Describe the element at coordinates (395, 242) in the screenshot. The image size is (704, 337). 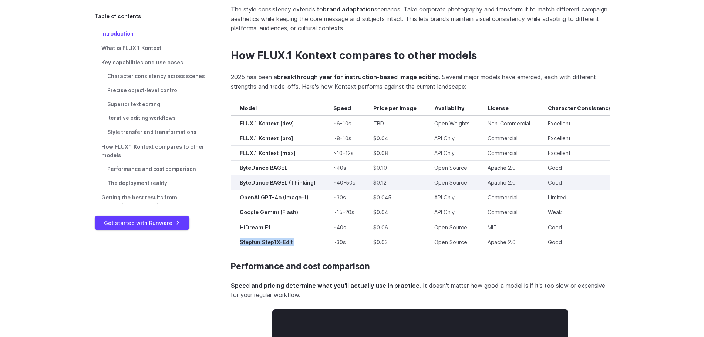
I see `td: $0.03` at that location.